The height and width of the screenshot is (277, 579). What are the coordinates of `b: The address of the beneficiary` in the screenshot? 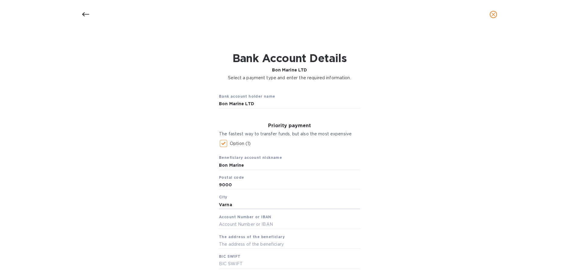 It's located at (252, 237).